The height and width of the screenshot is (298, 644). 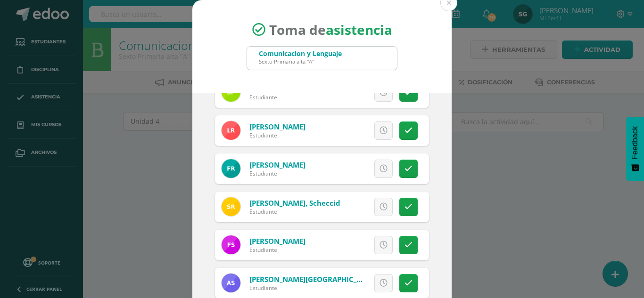 What do you see at coordinates (231, 207) in the screenshot?
I see `img: 7f4611be33653c4fe25a393015ff73af.png` at bounding box center [231, 207].